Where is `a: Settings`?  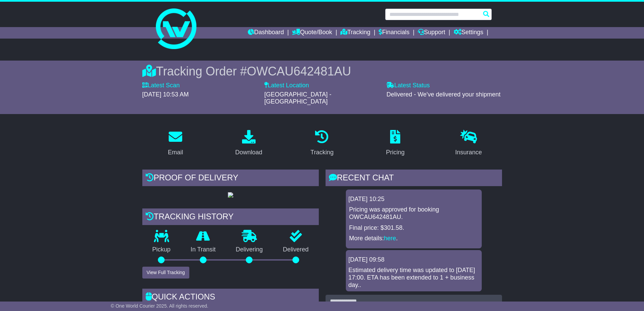 a: Settings is located at coordinates (469, 33).